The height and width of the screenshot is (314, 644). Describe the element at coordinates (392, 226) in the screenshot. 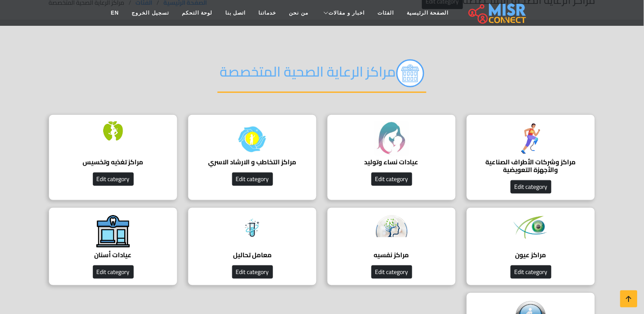

I see `img: ybReQUfhUKy6vzNg1UuV.png` at that location.